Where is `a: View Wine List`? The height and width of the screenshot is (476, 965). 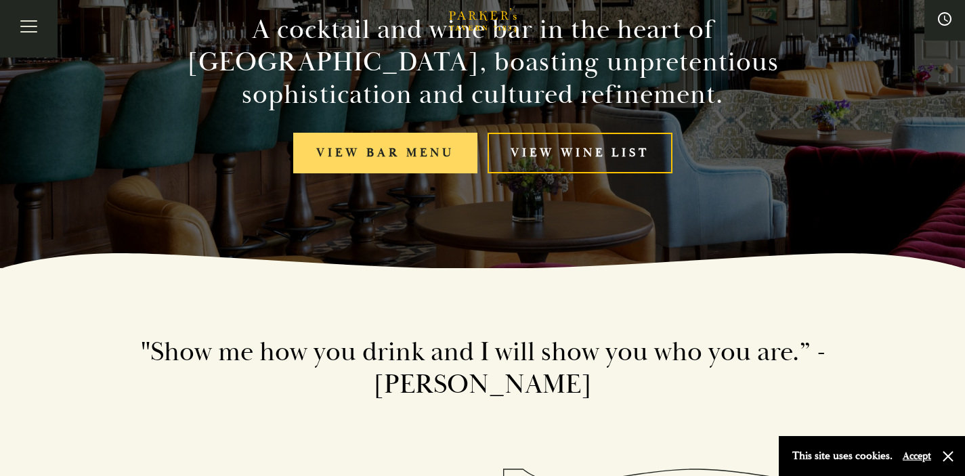 a: View Wine List is located at coordinates (579, 153).